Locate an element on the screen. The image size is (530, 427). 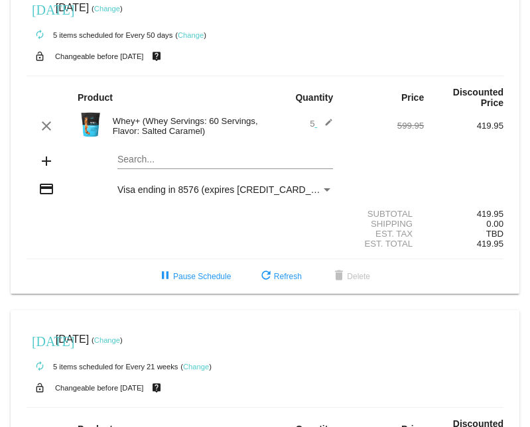
mat-icon: clear is located at coordinates (46, 126).